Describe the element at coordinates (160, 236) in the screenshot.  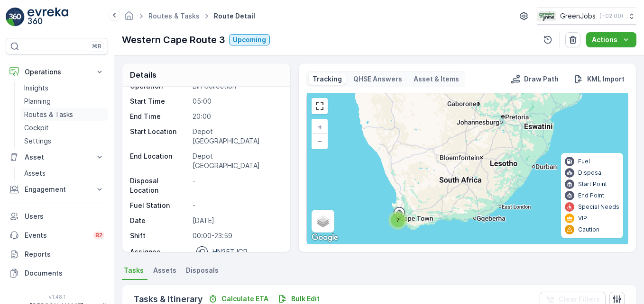
I see `p: Shift` at that location.